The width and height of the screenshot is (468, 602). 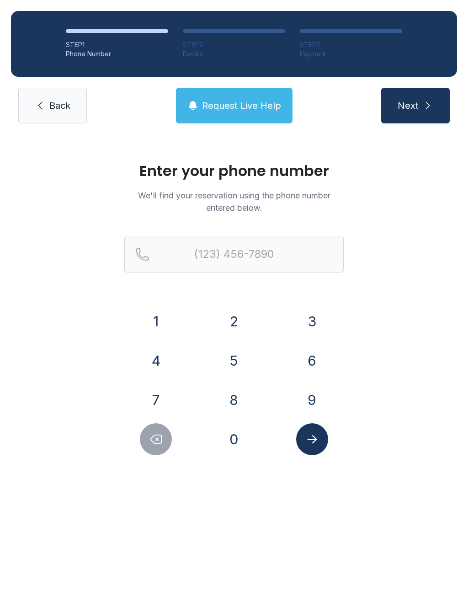 I want to click on button: 7, so click(x=156, y=400).